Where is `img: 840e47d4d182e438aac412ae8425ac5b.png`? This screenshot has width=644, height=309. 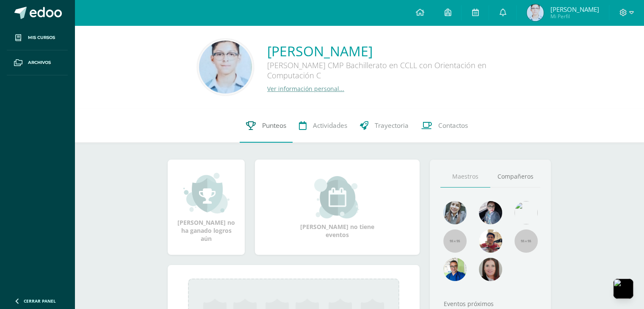 img: 840e47d4d182e438aac412ae8425ac5b.png is located at coordinates (535, 13).